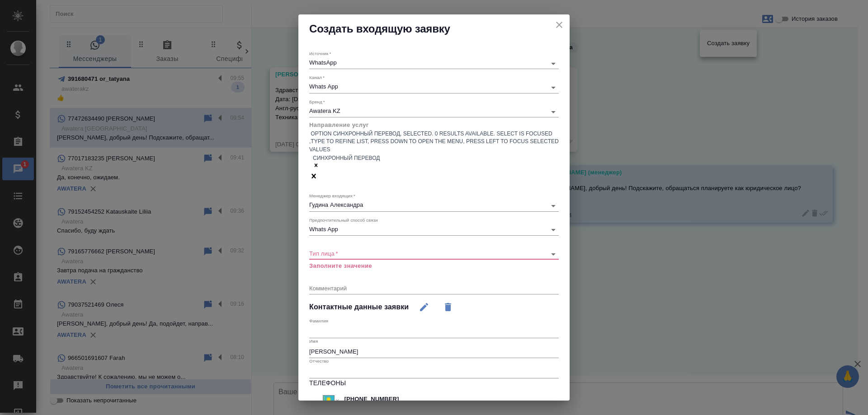  I want to click on h2: Создать входящую заявку, so click(434, 29).